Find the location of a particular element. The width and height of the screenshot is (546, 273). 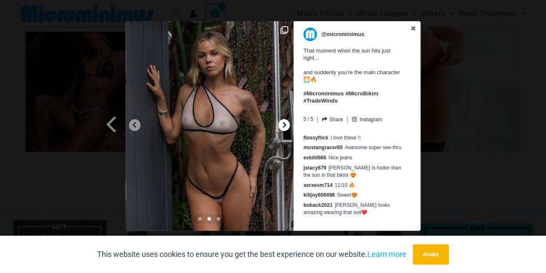

a: #TradeWinds is located at coordinates (320, 101).